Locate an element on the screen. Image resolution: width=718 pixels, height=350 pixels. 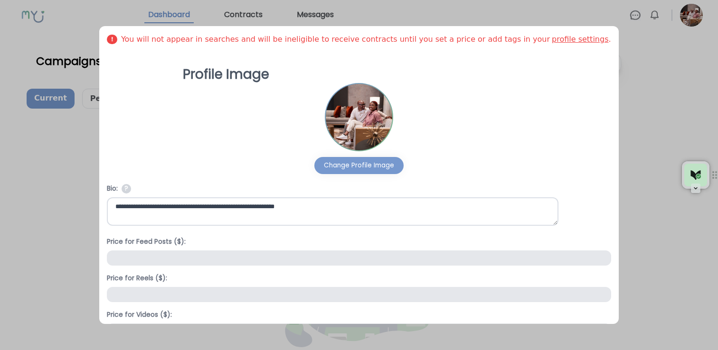
a: profile settings is located at coordinates (580, 39).